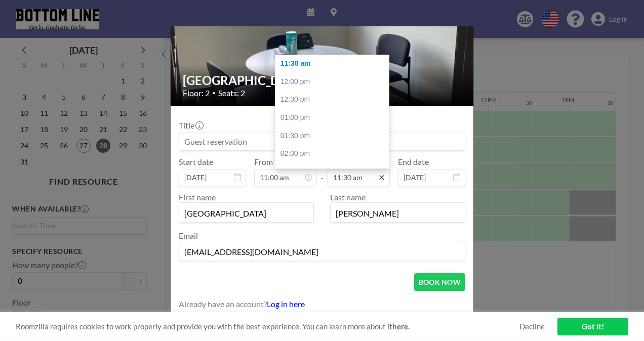 The height and width of the screenshot is (341, 644). Describe the element at coordinates (322, 252) in the screenshot. I see `input: Email` at that location.